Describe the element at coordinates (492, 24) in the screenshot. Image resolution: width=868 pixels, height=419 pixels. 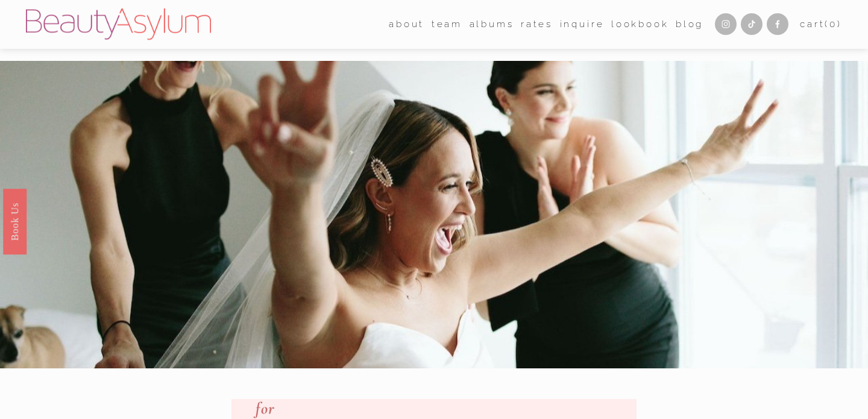
I see `a: albums` at that location.